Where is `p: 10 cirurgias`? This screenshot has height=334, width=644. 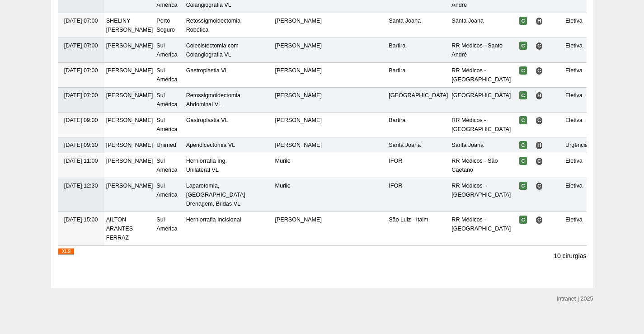 p: 10 cirurgias is located at coordinates (570, 256).